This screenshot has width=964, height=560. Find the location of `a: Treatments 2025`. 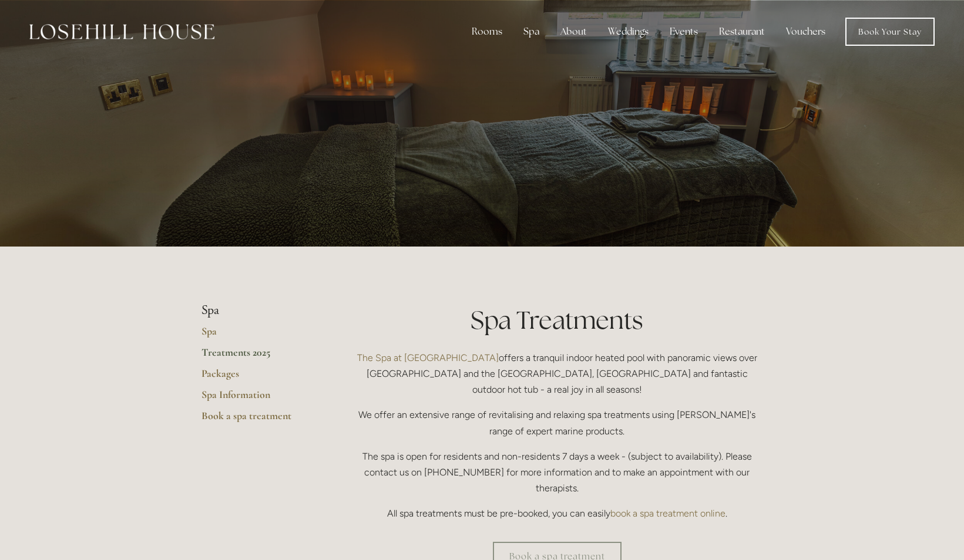

a: Treatments 2025 is located at coordinates (257, 357).